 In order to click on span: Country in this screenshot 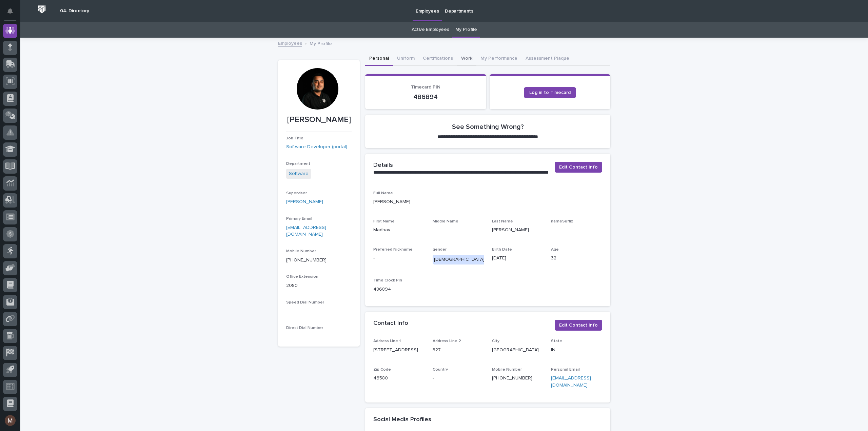, I will do `click(440, 369)`.